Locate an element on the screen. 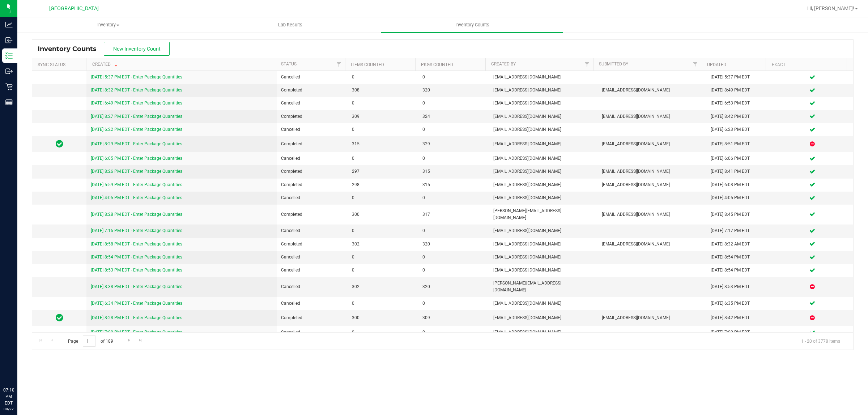 The image size is (868, 415). span: 324 is located at coordinates (453, 116).